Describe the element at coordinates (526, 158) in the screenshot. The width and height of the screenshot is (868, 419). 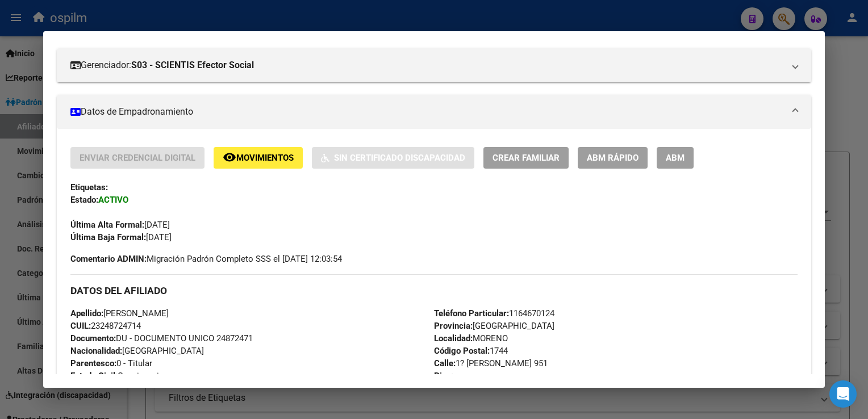
I see `span: Crear Familiar` at that location.